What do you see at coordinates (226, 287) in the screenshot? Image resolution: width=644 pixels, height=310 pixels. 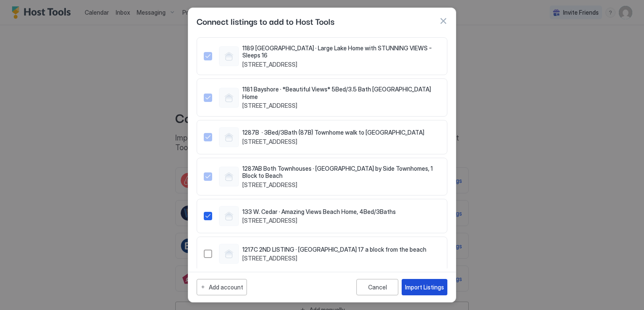 I see `div: Add account` at bounding box center [226, 287].